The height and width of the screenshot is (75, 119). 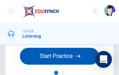 I want to click on img: EduSynch logo, so click(x=41, y=11).